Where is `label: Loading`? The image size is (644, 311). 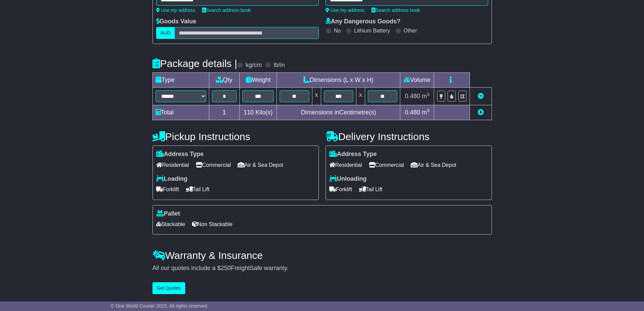 label: Loading is located at coordinates (172, 179).